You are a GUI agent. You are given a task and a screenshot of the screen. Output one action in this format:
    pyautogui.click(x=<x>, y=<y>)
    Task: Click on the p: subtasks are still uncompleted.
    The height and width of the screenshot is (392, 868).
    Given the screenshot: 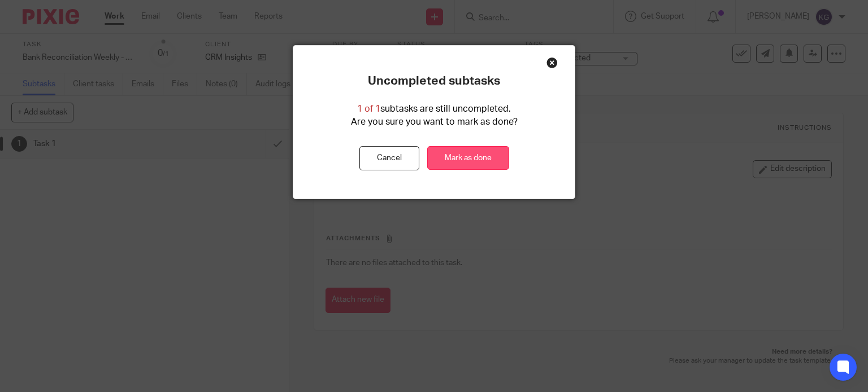 What is the action you would take?
    pyautogui.click(x=434, y=109)
    